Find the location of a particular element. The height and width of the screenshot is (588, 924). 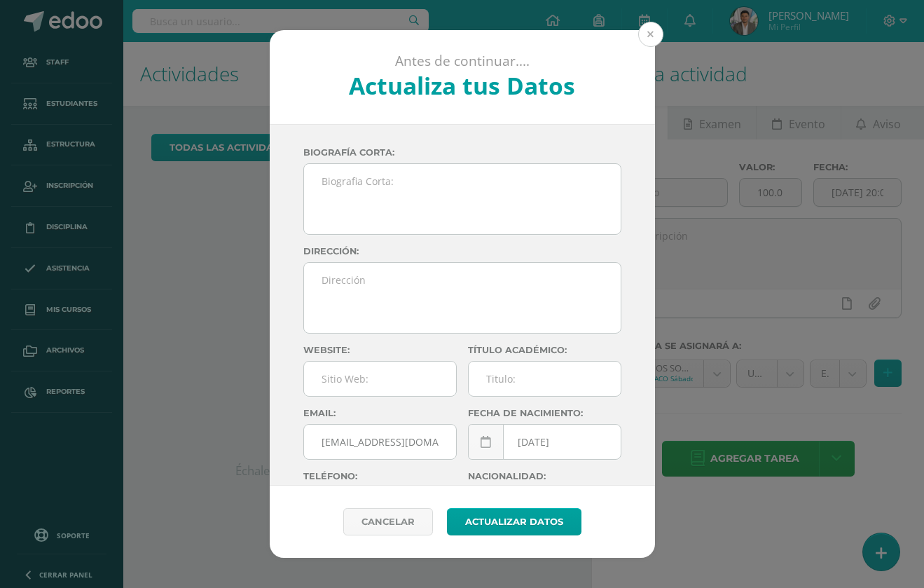

label: Fecha de nacimiento: is located at coordinates (545, 412).